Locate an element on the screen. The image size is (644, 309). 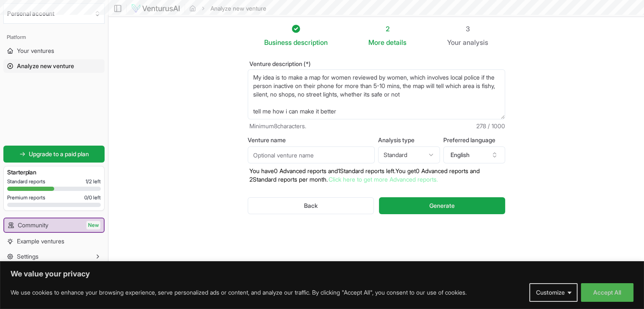
a: Click here to get more Advanced reports. is located at coordinates (383, 179).